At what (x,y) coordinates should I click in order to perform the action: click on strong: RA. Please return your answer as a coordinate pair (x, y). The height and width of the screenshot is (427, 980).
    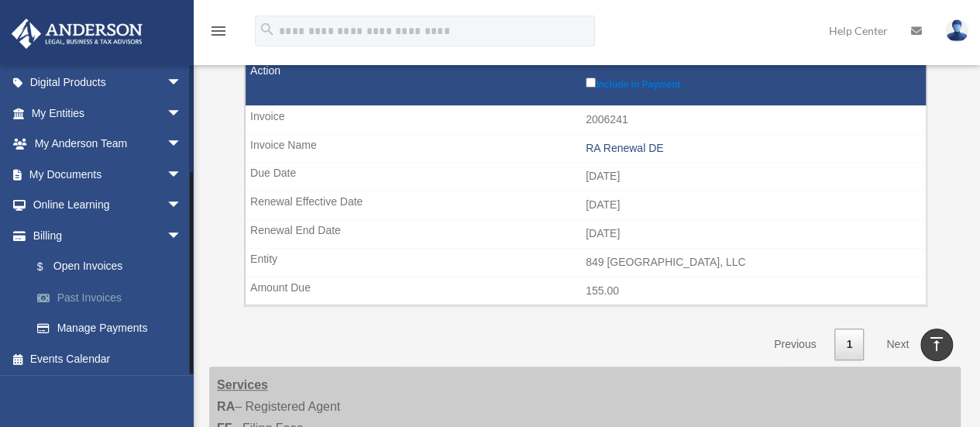
    Looking at the image, I should click on (225, 406).